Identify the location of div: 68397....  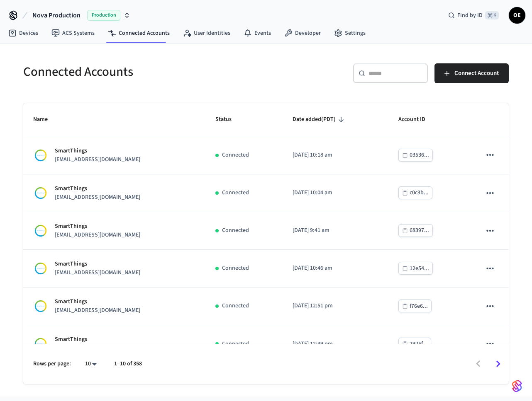
(419, 230).